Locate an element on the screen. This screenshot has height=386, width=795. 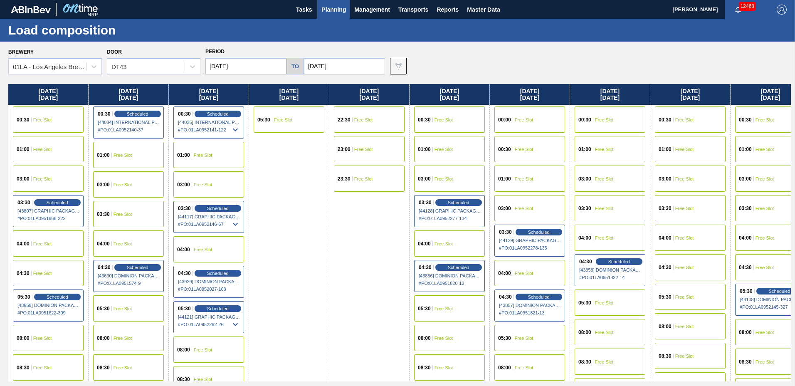
span: # PO : 01LA0952262-26 is located at coordinates (209, 324).